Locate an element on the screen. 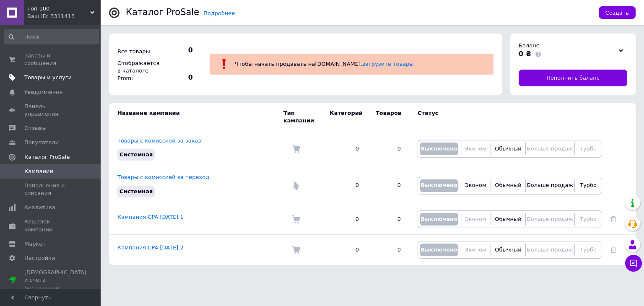  div: Ваш ID: 3311413 is located at coordinates (64, 16).